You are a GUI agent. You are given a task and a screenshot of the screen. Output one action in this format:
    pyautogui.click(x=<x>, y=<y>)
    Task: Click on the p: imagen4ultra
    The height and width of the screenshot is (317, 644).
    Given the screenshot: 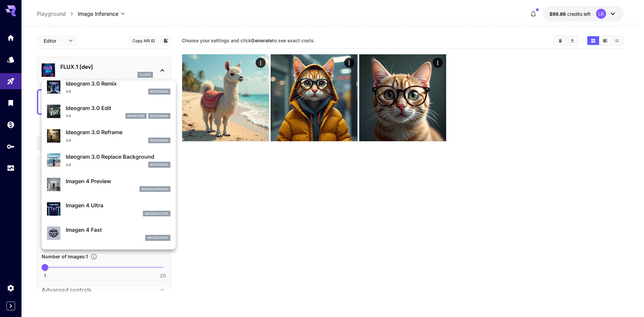 What is the action you would take?
    pyautogui.click(x=157, y=214)
    